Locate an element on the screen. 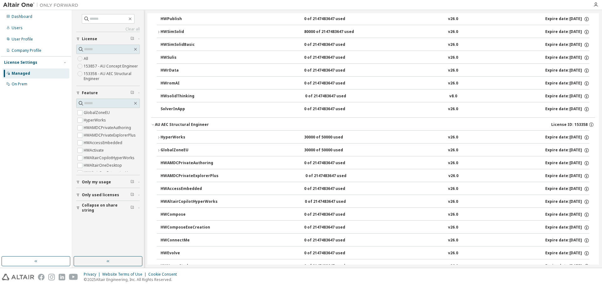 Image resolution: width=602 pixels, height=286 pixels. button: Only used licenses is located at coordinates (108, 195).